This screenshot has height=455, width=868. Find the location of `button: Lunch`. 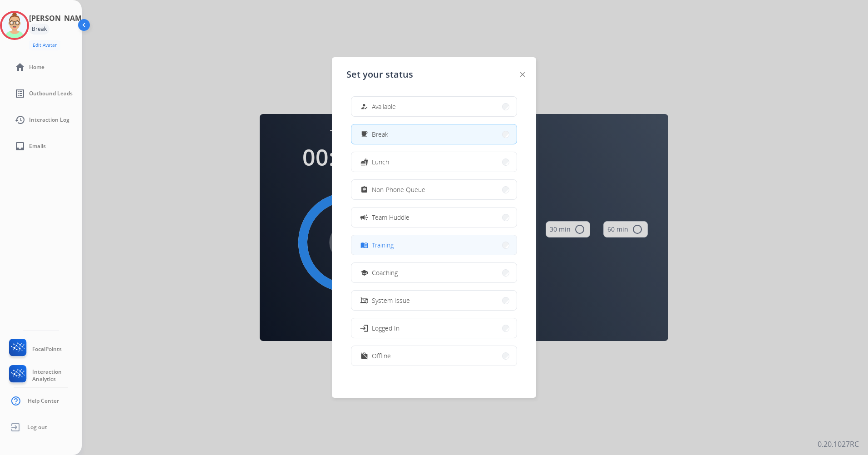

button: Lunch is located at coordinates (434, 162).